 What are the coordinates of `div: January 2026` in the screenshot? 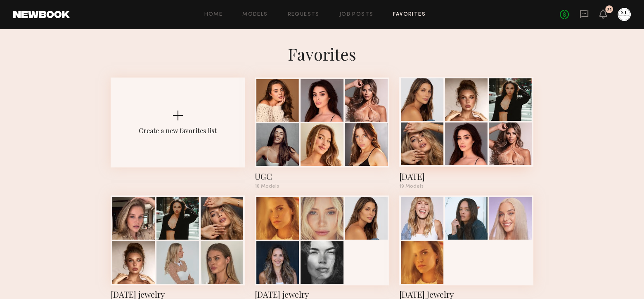 It's located at (466, 176).